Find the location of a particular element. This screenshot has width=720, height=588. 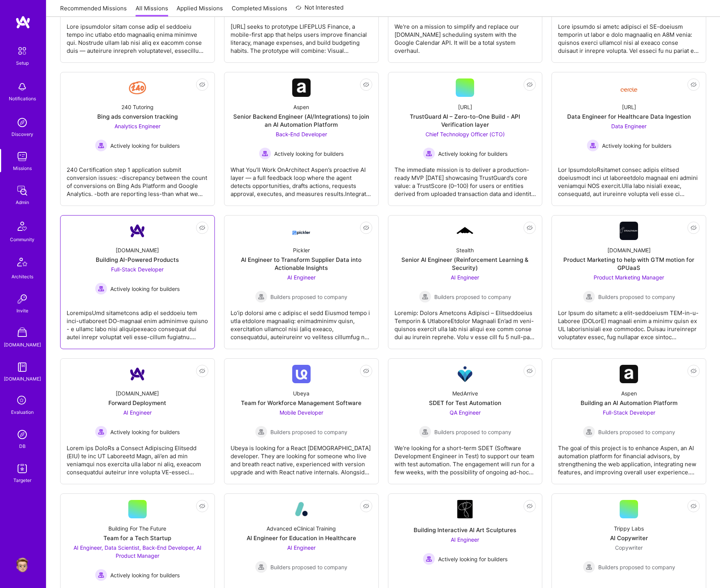

div: Building Interactive AI Art Sculptures is located at coordinates (465, 530).